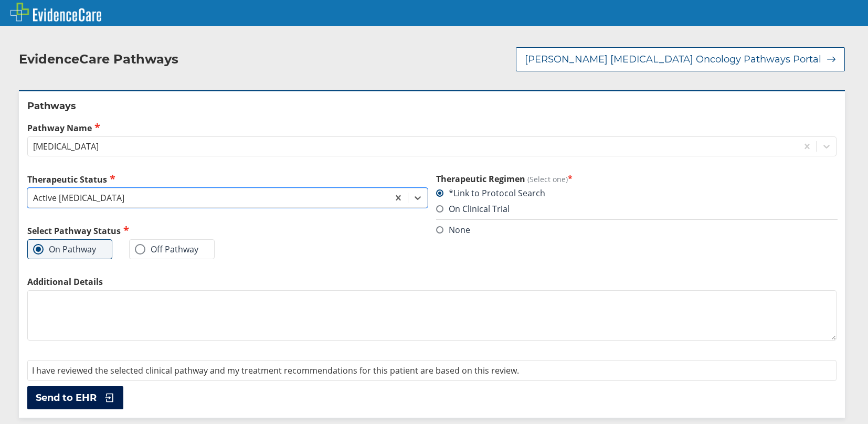 This screenshot has height=424, width=868. Describe the element at coordinates (432, 106) in the screenshot. I see `h2: Pathways` at that location.